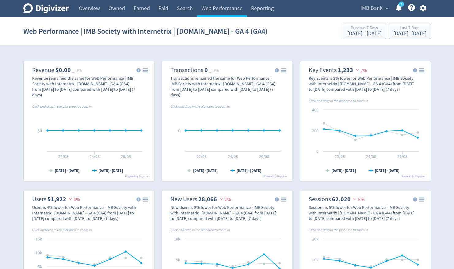 The height and width of the screenshot is (269, 454). What do you see at coordinates (227, 121) in the screenshot?
I see `svg: Transactions 0 _ 0%` at bounding box center [227, 121].